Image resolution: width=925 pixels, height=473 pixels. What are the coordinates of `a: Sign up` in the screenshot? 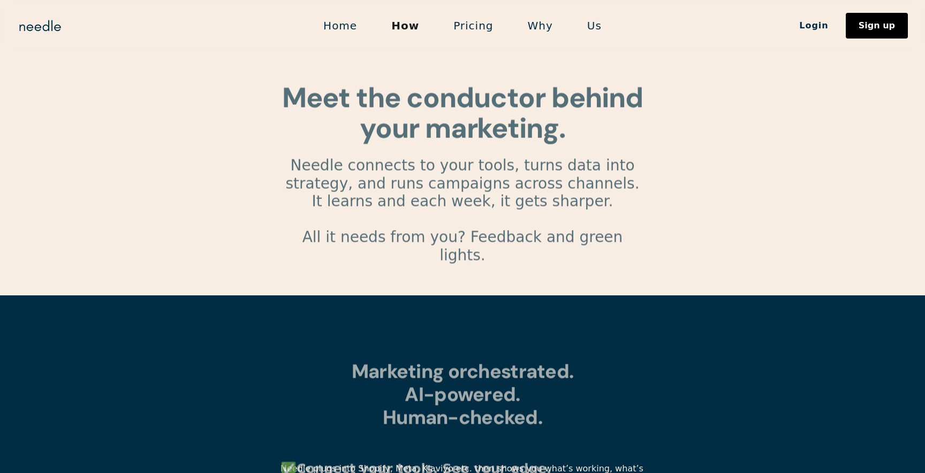 It's located at (877, 26).